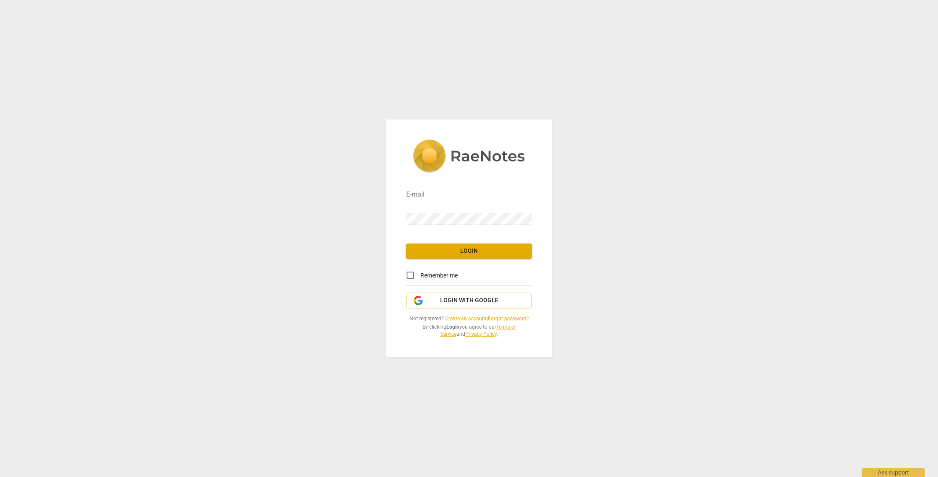 This screenshot has height=477, width=938. I want to click on div: Ask support, so click(893, 472).